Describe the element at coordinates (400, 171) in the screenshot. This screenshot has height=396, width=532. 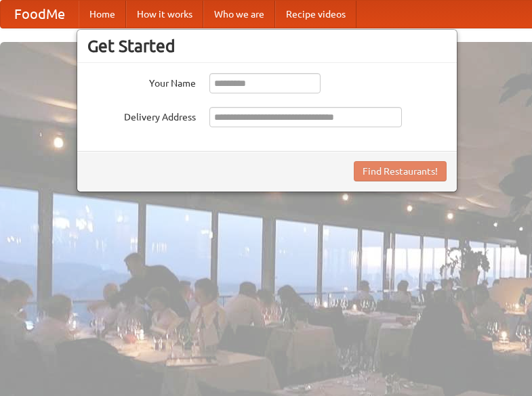
I see `button: Find Restaurants!` at that location.